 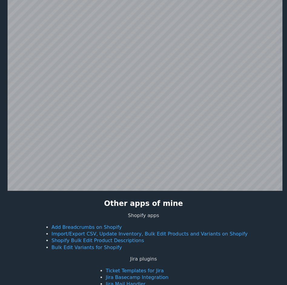 I want to click on a: Add Breadcrumbs on Shopify, so click(x=86, y=227).